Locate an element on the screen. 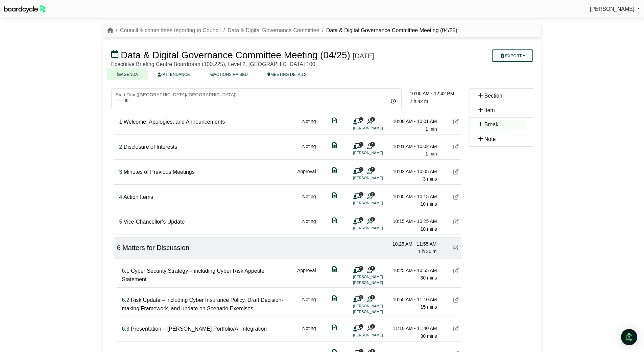 This screenshot has width=644, height=352. span: Minutes of Previous Meetings is located at coordinates (160, 172).